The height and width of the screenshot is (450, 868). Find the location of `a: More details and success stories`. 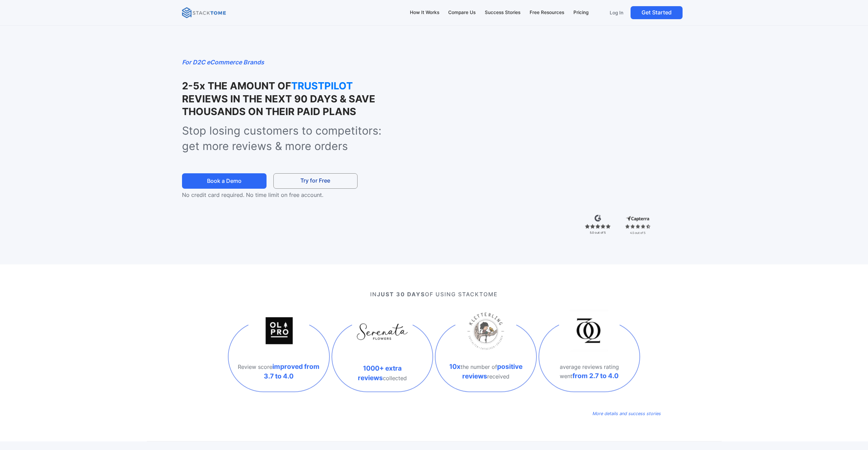

a: More details and success stories is located at coordinates (627, 413).